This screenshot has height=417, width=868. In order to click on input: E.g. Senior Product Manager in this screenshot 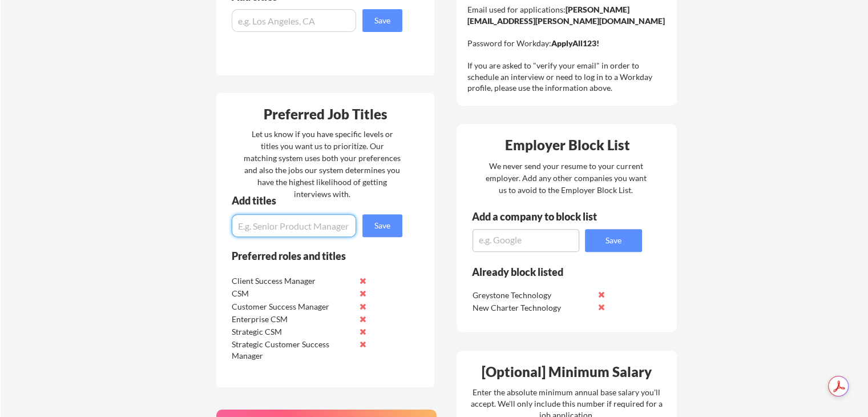, I will do `click(294, 226)`.